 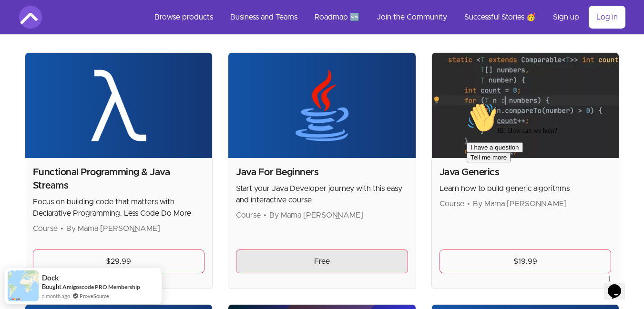 I want to click on p: Start your Java Developer journey with this easy and interactive course, so click(x=322, y=194).